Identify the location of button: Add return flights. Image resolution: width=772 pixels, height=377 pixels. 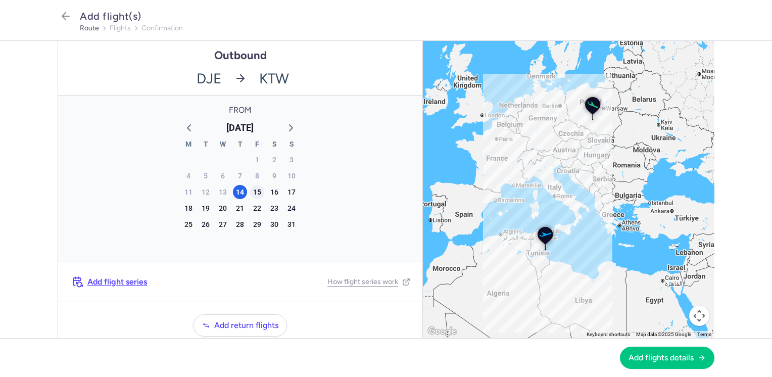
(240, 325).